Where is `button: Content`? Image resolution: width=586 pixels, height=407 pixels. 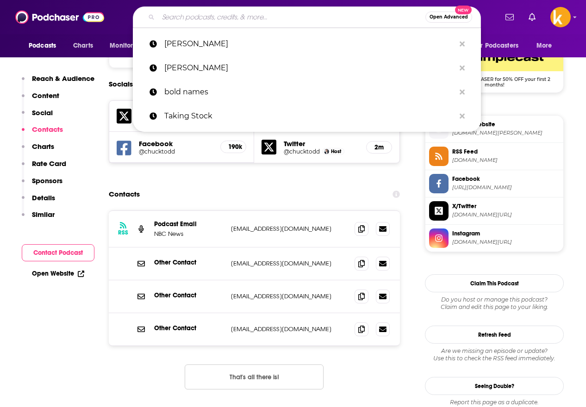
button: Content is located at coordinates (40, 99).